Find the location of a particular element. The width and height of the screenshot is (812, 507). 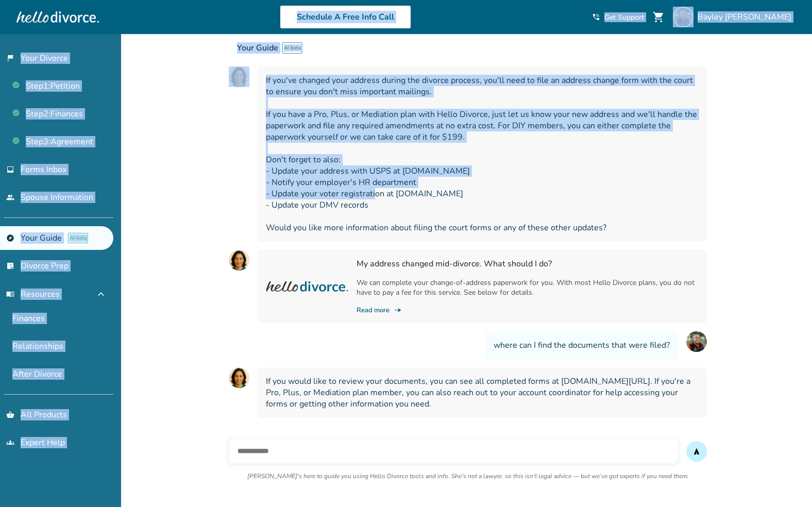

span: Your Guide is located at coordinates (258, 48).